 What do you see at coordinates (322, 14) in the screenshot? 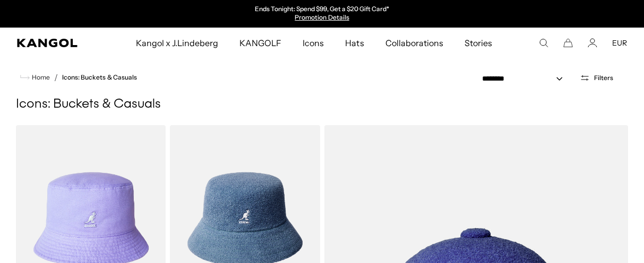
I see `div: Announcement` at bounding box center [322, 14].